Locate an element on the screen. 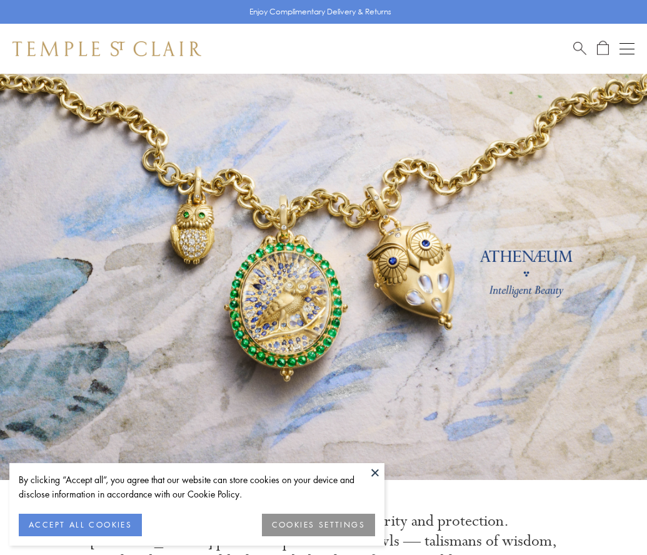  a: Open Shopping Bag is located at coordinates (603, 48).